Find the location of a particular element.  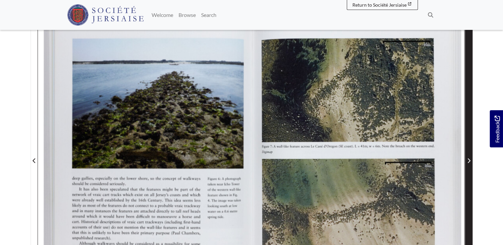

a: Welcome is located at coordinates (162, 15).